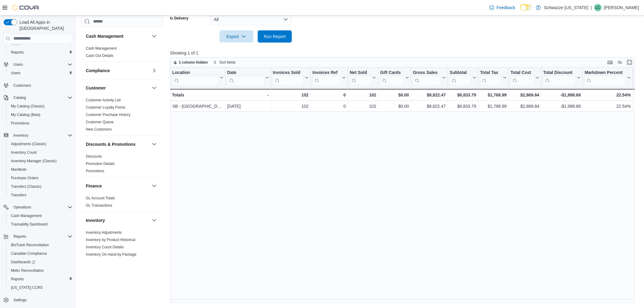  Describe the element at coordinates (26, 7) in the screenshot. I see `img: Cova` at that location.